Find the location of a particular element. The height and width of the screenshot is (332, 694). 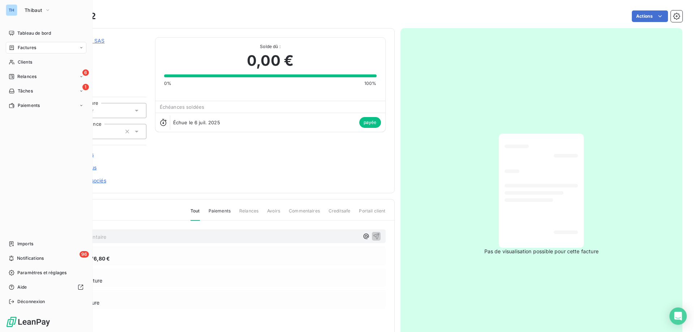

span: Thibaut is located at coordinates (33, 10).